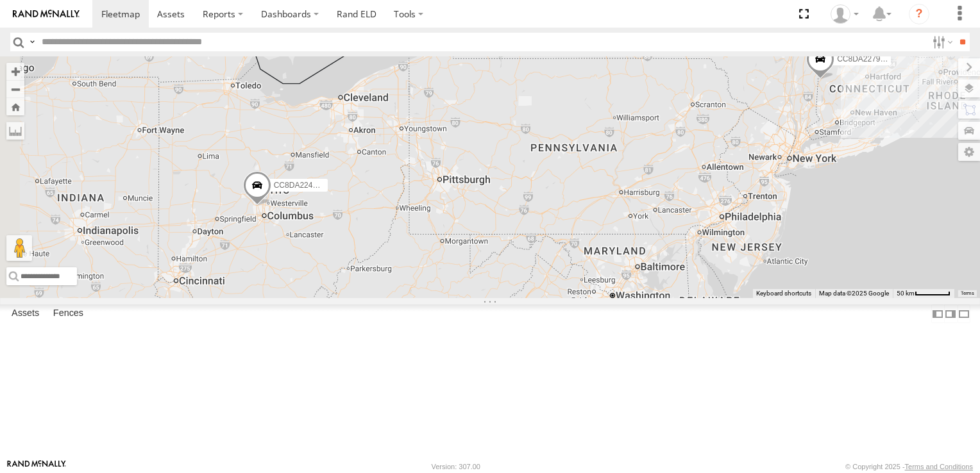  Describe the element at coordinates (456, 466) in the screenshot. I see `div: Version: 307.00` at that location.